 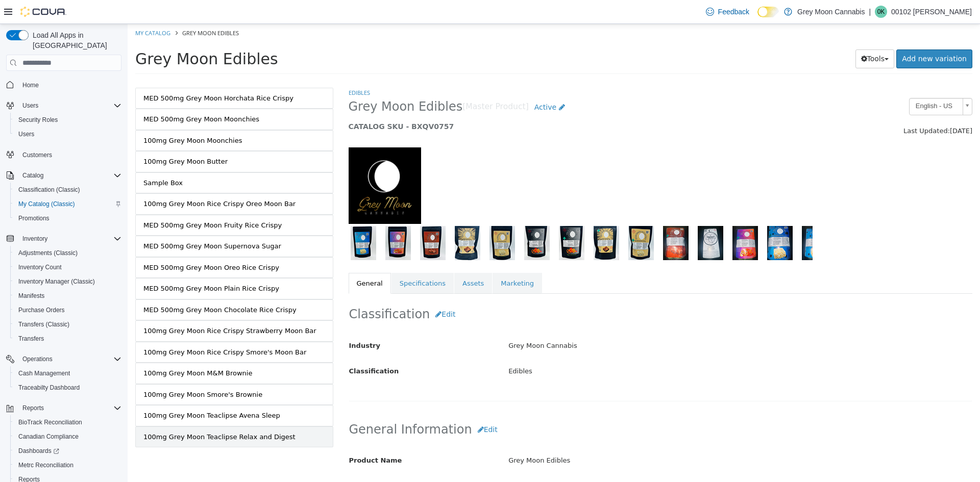 I want to click on span: Active, so click(x=418, y=83).